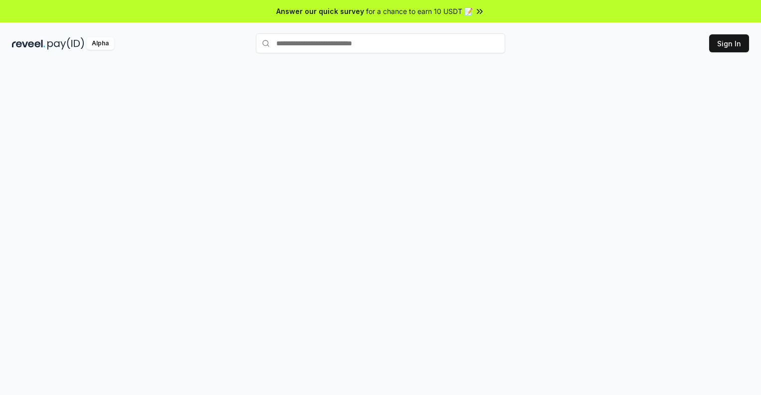  Describe the element at coordinates (419, 11) in the screenshot. I see `span: for a chance to earn 10 USDT 📝` at that location.